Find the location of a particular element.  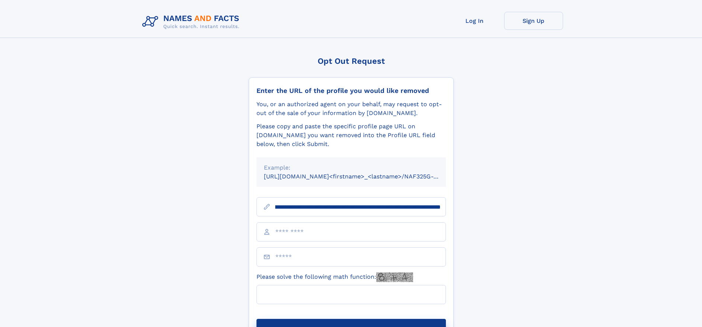

img: Logo Names and Facts is located at coordinates (192, 22).